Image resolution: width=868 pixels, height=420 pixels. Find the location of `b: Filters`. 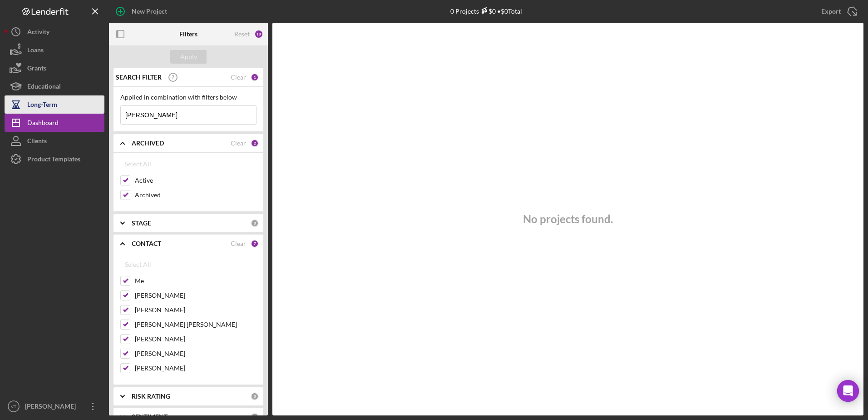

b: Filters is located at coordinates (188, 34).